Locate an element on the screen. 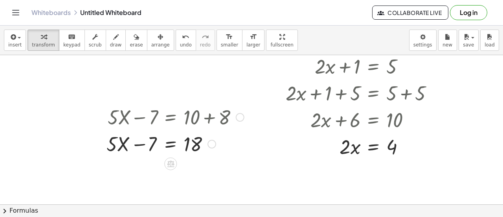 Image resolution: width=503 pixels, height=217 pixels. span: Collaborate Live is located at coordinates (410, 13).